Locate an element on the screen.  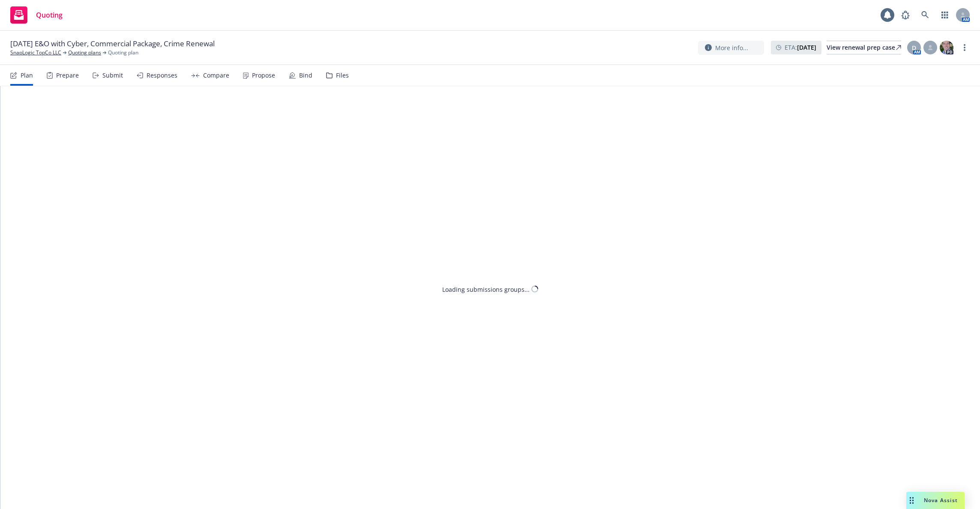
span: D is located at coordinates (914, 48).